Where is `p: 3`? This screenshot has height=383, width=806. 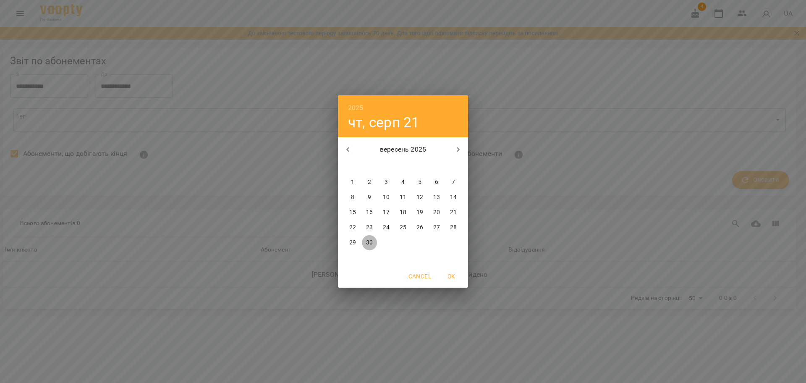 p: 3 is located at coordinates (386, 182).